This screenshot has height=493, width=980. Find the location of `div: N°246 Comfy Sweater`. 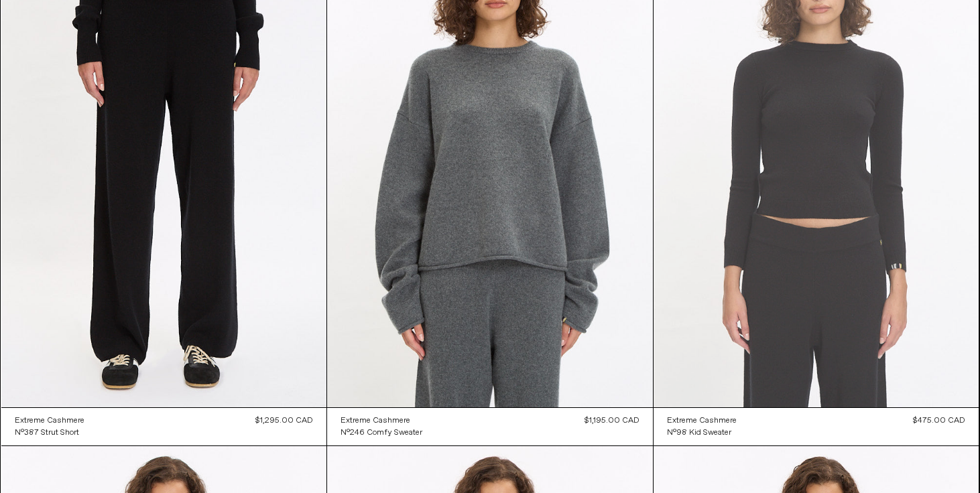

div: N°246 Comfy Sweater is located at coordinates (381, 433).